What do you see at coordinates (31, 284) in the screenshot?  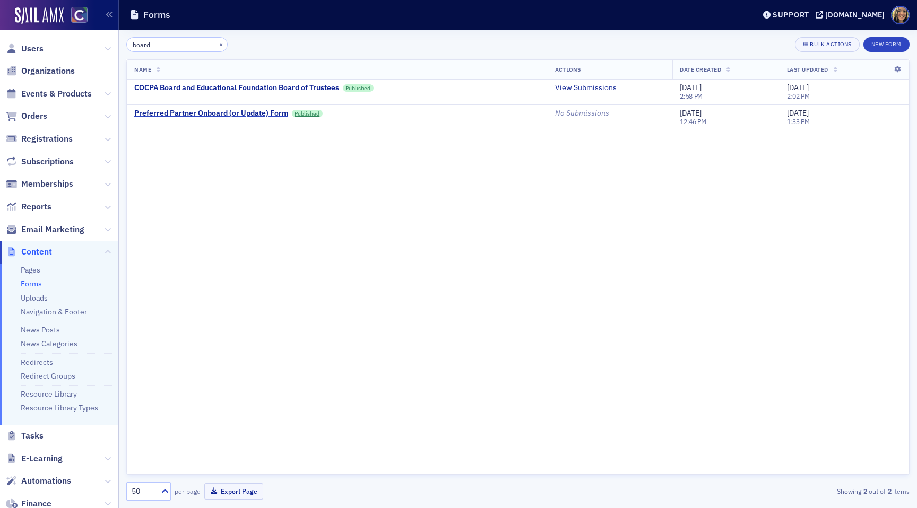 I see `a: Forms` at bounding box center [31, 284].